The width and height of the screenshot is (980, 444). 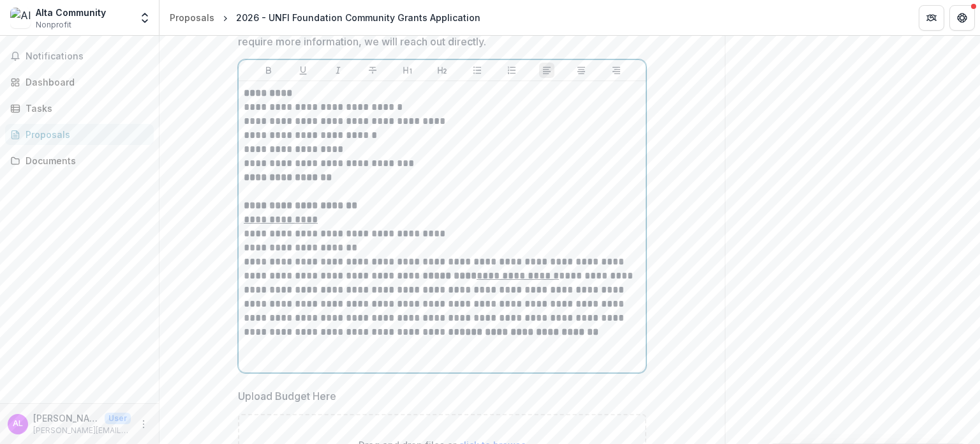 I want to click on div: Asher Landau, so click(x=18, y=424).